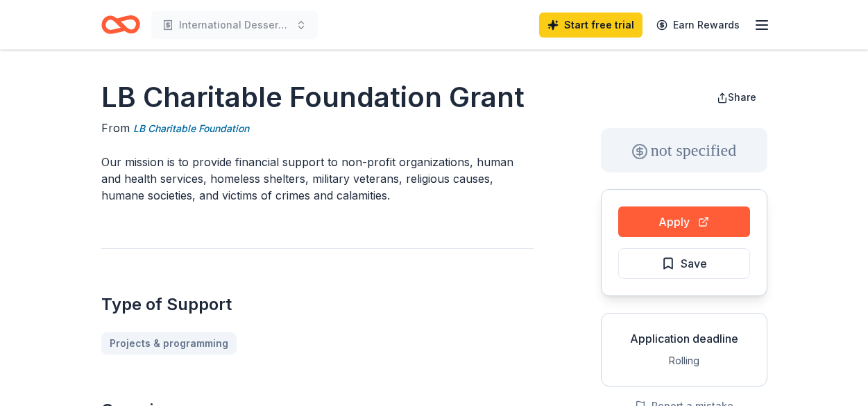 Image resolution: width=868 pixels, height=406 pixels. Describe the element at coordinates (685, 361) in the screenshot. I see `div: Rolling` at that location.